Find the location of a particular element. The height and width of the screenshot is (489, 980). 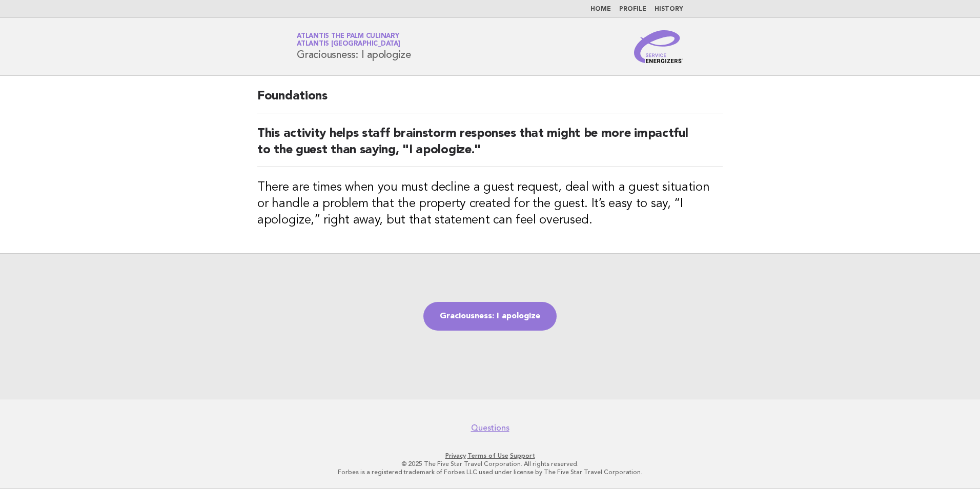

p: © 2025 The Five Star Travel Corporation. All rights reserved. is located at coordinates (490, 464).